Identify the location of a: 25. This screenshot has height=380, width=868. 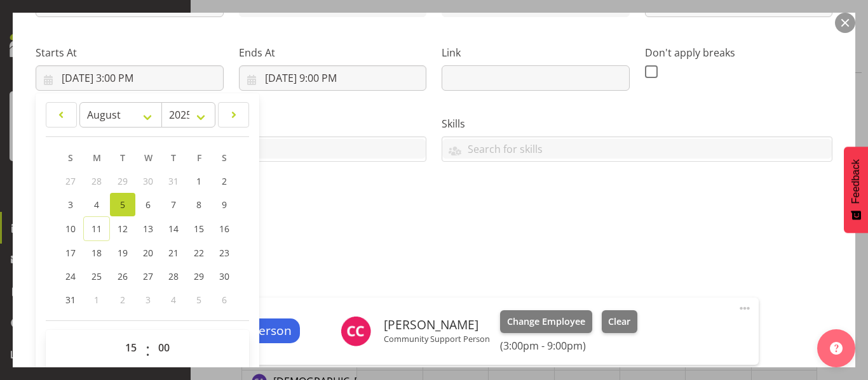
(96, 276).